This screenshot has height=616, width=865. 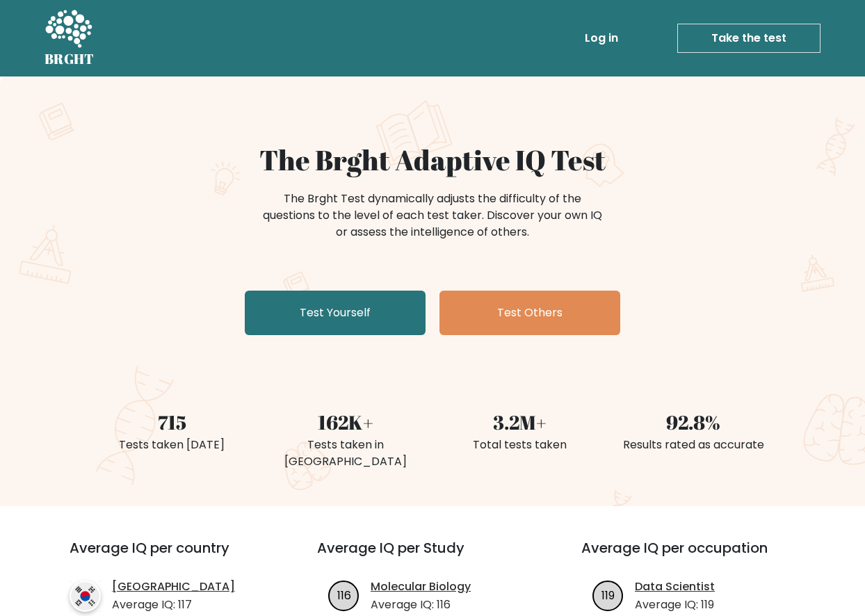 What do you see at coordinates (85, 596) in the screenshot?
I see `img: country` at bounding box center [85, 596].